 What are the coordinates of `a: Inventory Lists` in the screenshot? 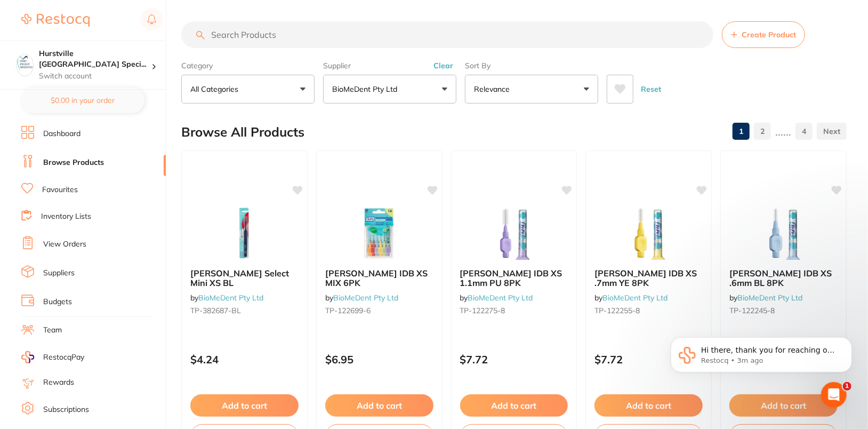 It's located at (66, 216).